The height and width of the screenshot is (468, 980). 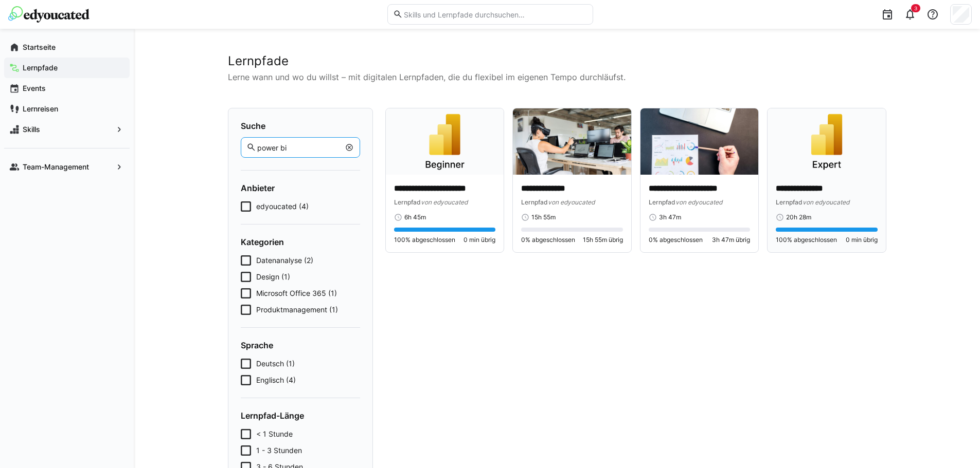 What do you see at coordinates (730, 240) in the screenshot?
I see `span: 3h 47m übrig` at bounding box center [730, 240].